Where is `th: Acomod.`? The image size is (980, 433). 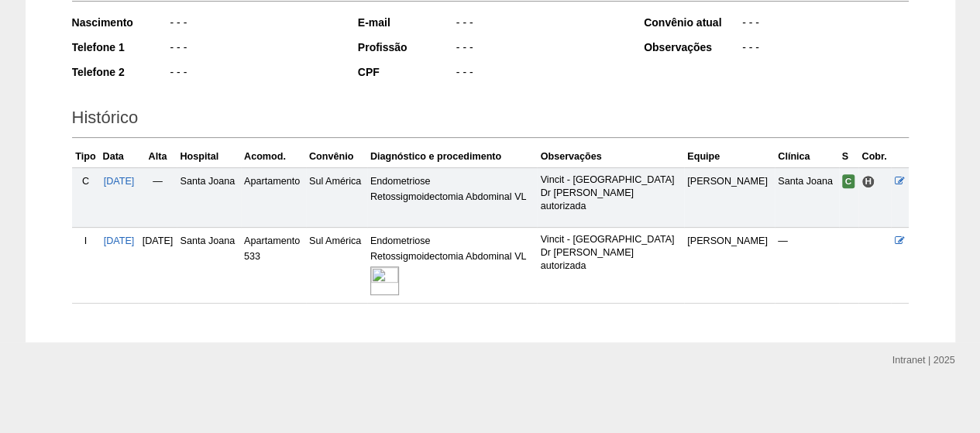 th: Acomod. is located at coordinates (274, 157).